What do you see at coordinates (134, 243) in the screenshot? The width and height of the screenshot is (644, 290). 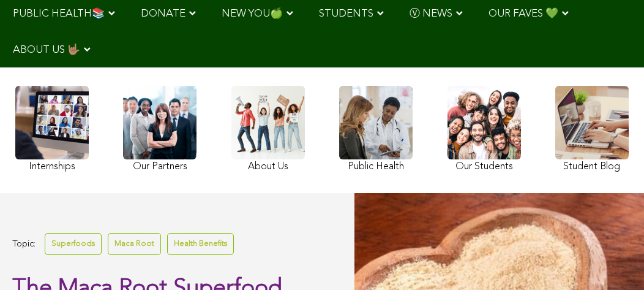 I see `a: Maca Root` at bounding box center [134, 243].